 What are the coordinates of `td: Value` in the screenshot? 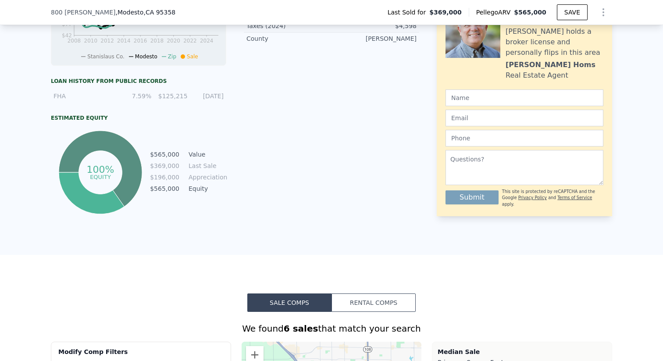 It's located at (207, 154).